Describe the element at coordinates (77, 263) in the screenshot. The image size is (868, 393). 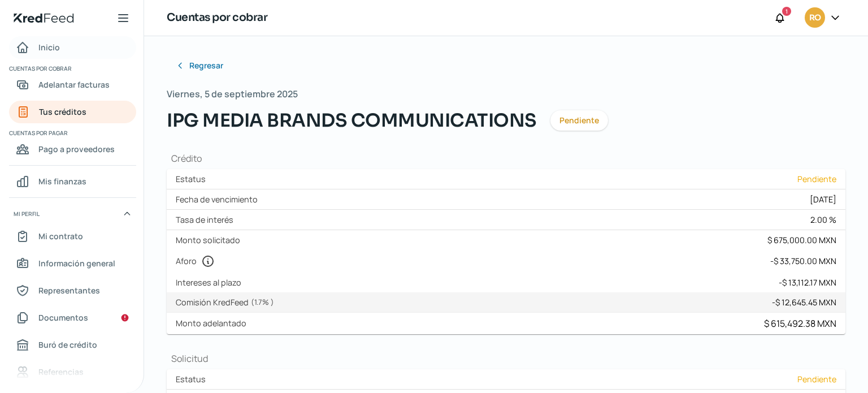
I see `span: Información general` at that location.